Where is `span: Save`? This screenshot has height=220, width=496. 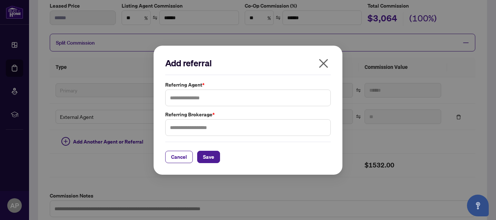 span: Save is located at coordinates (208, 157).